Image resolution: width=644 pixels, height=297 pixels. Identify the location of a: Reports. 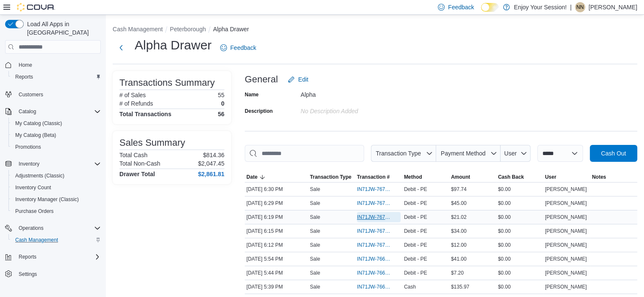
(24, 77).